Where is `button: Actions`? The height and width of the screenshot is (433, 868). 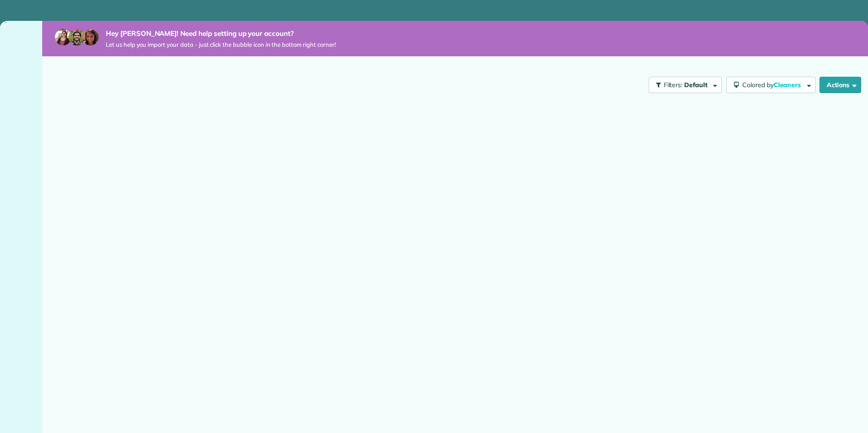
button: Actions is located at coordinates (841, 85).